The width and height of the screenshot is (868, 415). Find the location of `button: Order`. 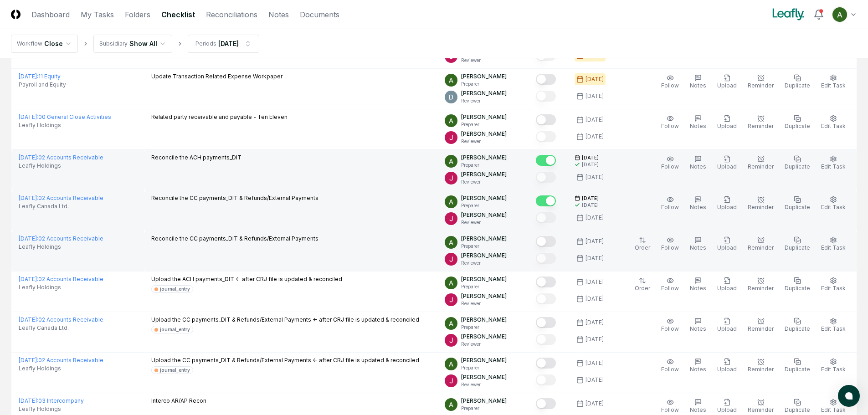

button: Order is located at coordinates (642, 244).